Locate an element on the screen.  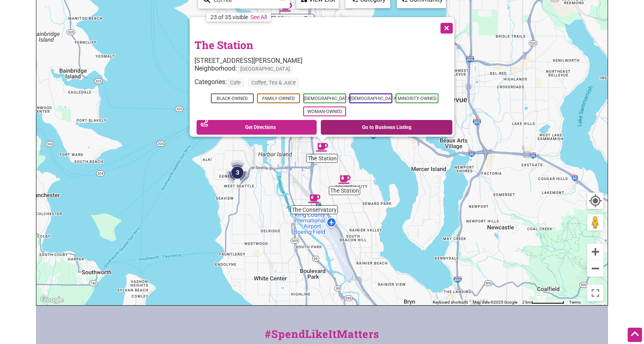
span: Coffee, Tea & Juice is located at coordinates (273, 83).